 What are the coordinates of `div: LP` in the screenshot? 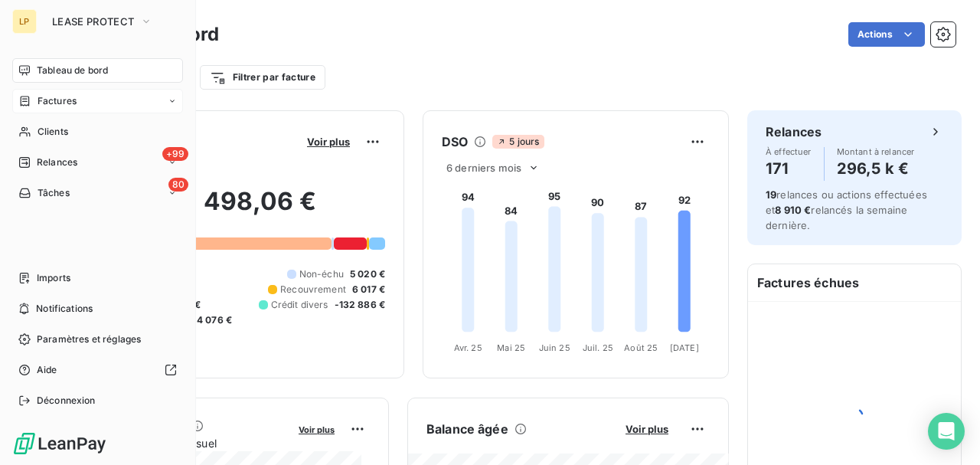 It's located at (25, 21).